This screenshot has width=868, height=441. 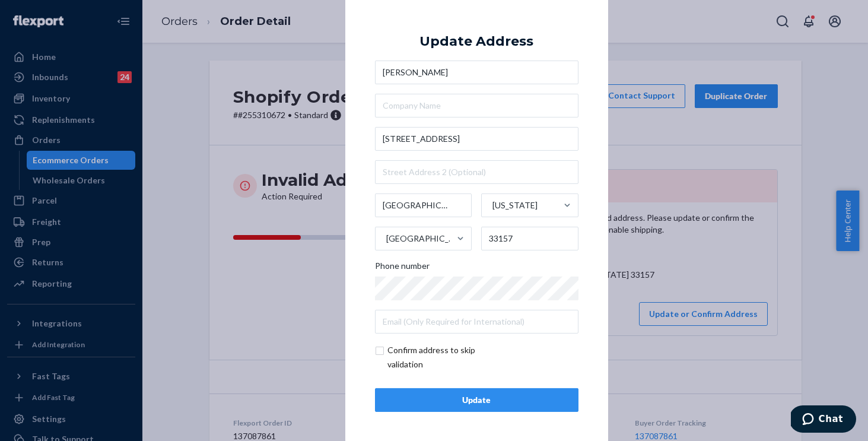 What do you see at coordinates (424, 205) in the screenshot?
I see `input: City` at bounding box center [424, 205].